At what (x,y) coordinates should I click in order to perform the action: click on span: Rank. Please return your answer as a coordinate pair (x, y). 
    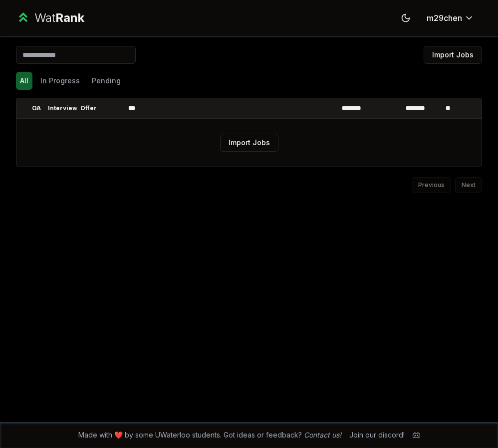
    Looking at the image, I should click on (70, 18).